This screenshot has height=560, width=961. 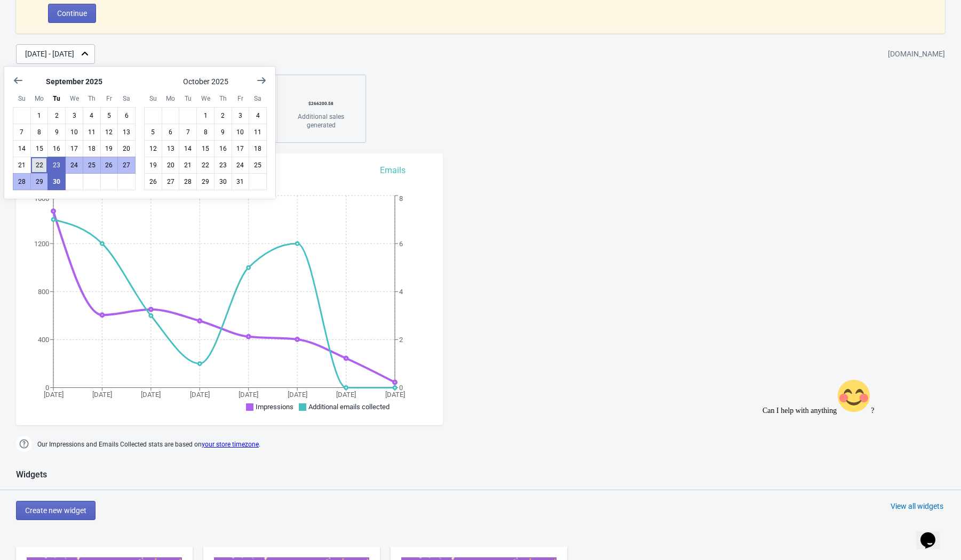 What do you see at coordinates (91, 149) in the screenshot?
I see `button: September 18 2025` at bounding box center [91, 149].